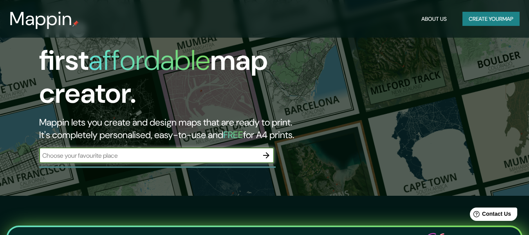 This screenshot has height=235, width=529. What do you see at coordinates (434, 19) in the screenshot?
I see `button: About Us` at bounding box center [434, 19].